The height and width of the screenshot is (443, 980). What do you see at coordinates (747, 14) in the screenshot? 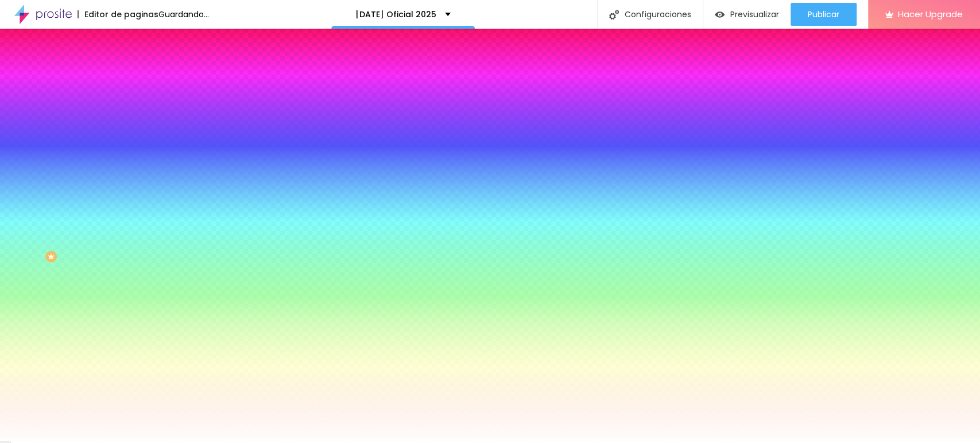
I see `button: Previsualizar` at bounding box center [747, 14].